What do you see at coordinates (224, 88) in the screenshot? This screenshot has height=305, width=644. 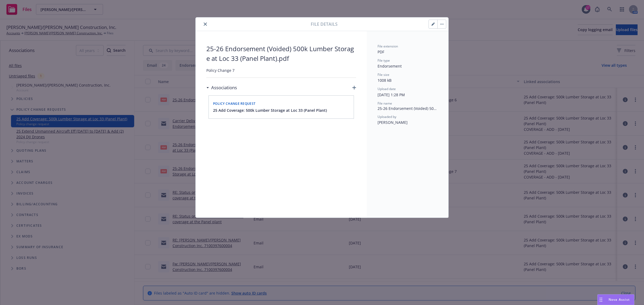 I see `h3: Associations` at bounding box center [224, 88].